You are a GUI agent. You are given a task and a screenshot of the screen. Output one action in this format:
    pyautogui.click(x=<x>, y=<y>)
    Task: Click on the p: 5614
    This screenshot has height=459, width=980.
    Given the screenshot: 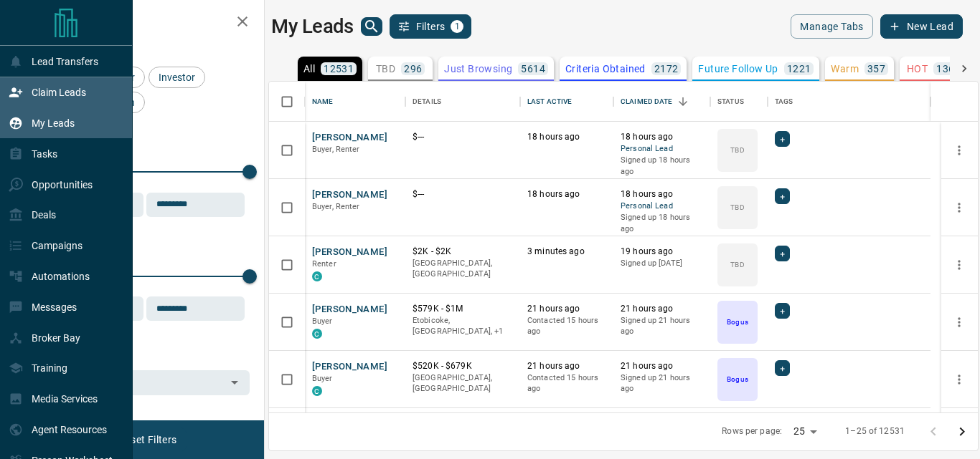 What is the action you would take?
    pyautogui.click(x=533, y=69)
    